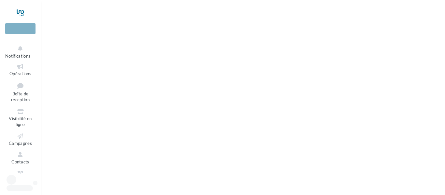 The image size is (445, 195). What do you see at coordinates (20, 92) in the screenshot?
I see `a: Boîte de réception` at bounding box center [20, 92].